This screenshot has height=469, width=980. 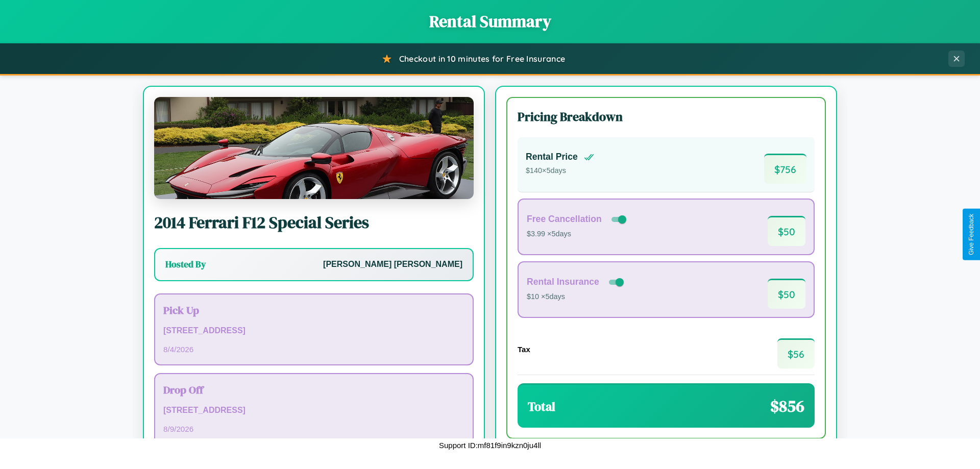 What do you see at coordinates (787, 406) in the screenshot?
I see `span: $ 856` at bounding box center [787, 406].